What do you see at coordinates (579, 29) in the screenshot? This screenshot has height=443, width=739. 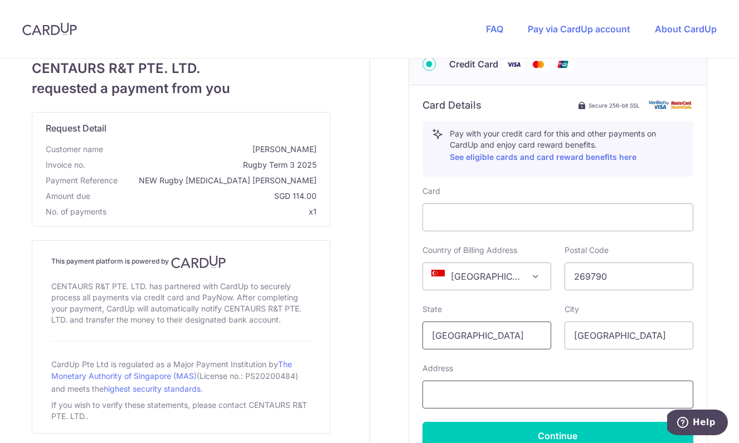 I see `a: Pay via CardUp account` at bounding box center [579, 29].